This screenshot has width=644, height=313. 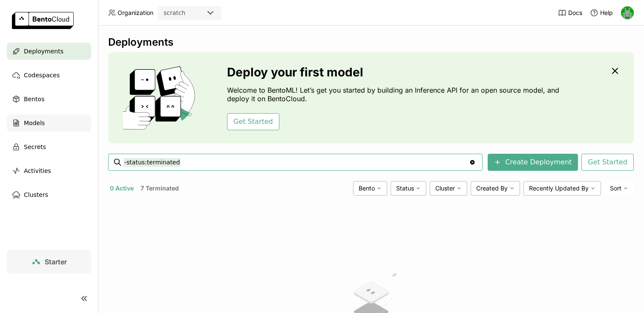 What do you see at coordinates (448, 188) in the screenshot?
I see `div: Cluster` at bounding box center [448, 188].